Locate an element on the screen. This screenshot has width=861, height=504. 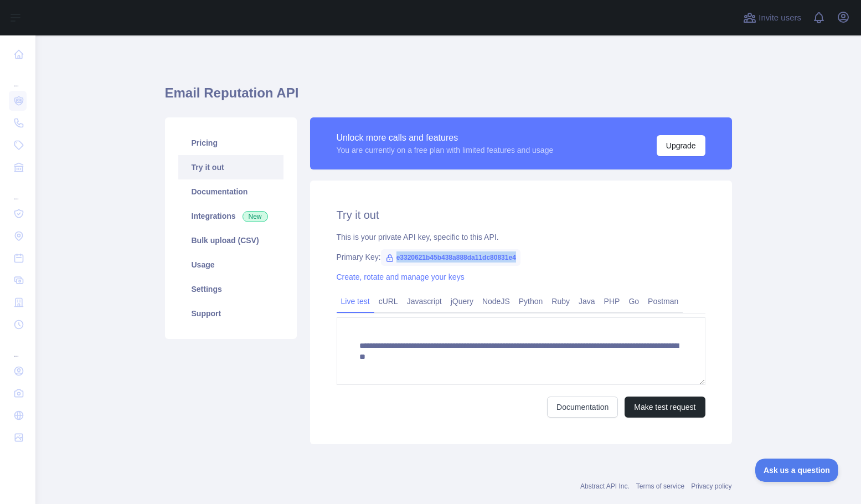
a: Javascript is located at coordinates (424, 301).